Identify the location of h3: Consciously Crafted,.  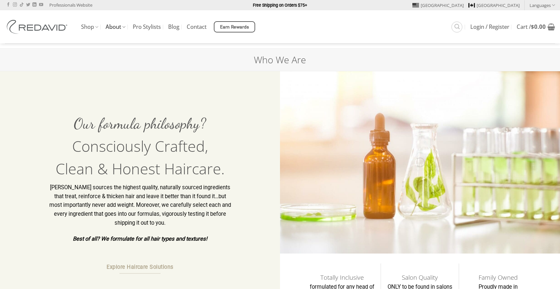
(140, 146).